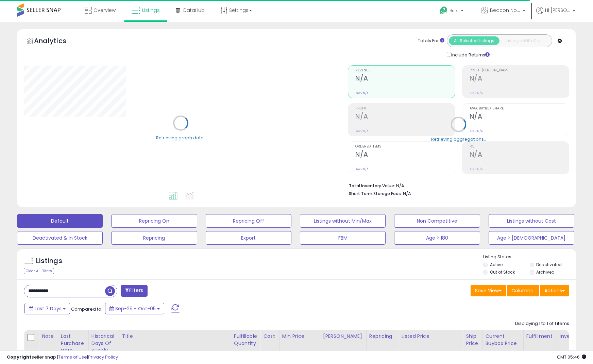  Describe the element at coordinates (524, 41) in the screenshot. I see `button: Listings With Cost` at that location.